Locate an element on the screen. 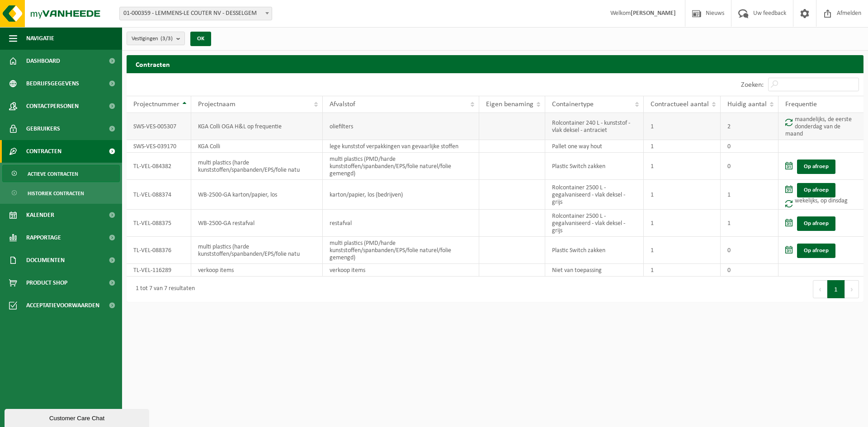 The width and height of the screenshot is (868, 427). td: karton/papier, los (bedrijven) is located at coordinates (401, 195).